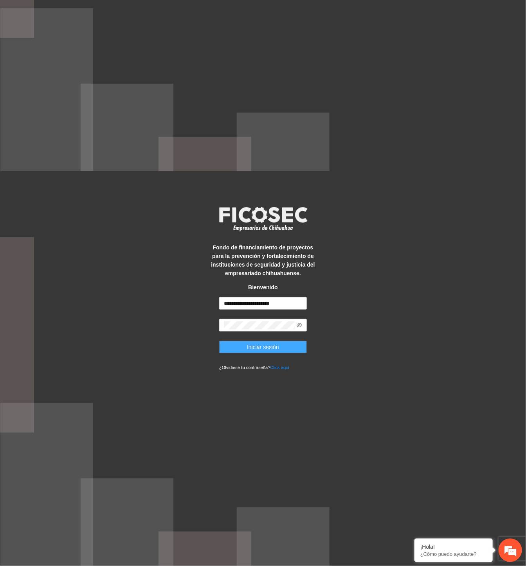 Image resolution: width=526 pixels, height=566 pixels. Describe the element at coordinates (262, 260) in the screenshot. I see `strong: Fondo de financiamiento de proyectos para la prevención y fortalecimiento de instituciones de seg...` at that location.